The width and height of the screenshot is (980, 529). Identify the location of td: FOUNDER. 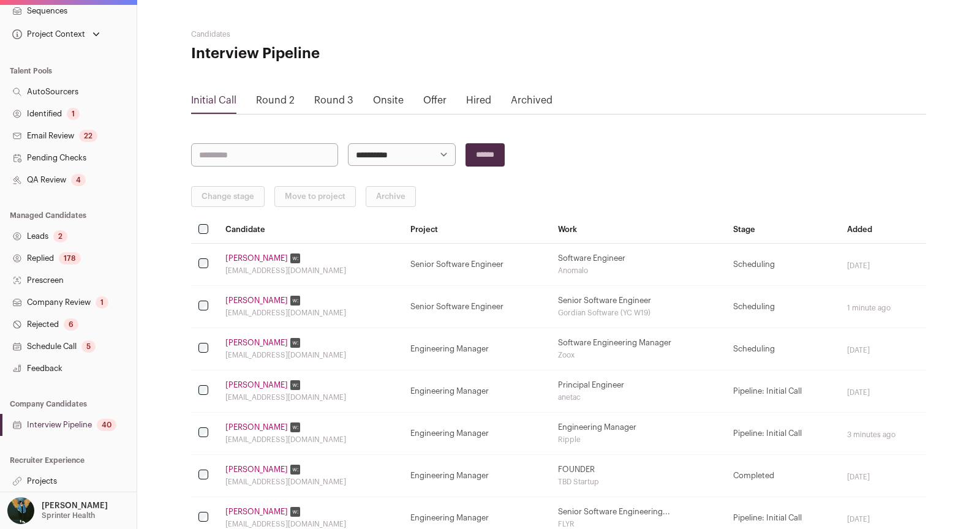
(639, 475).